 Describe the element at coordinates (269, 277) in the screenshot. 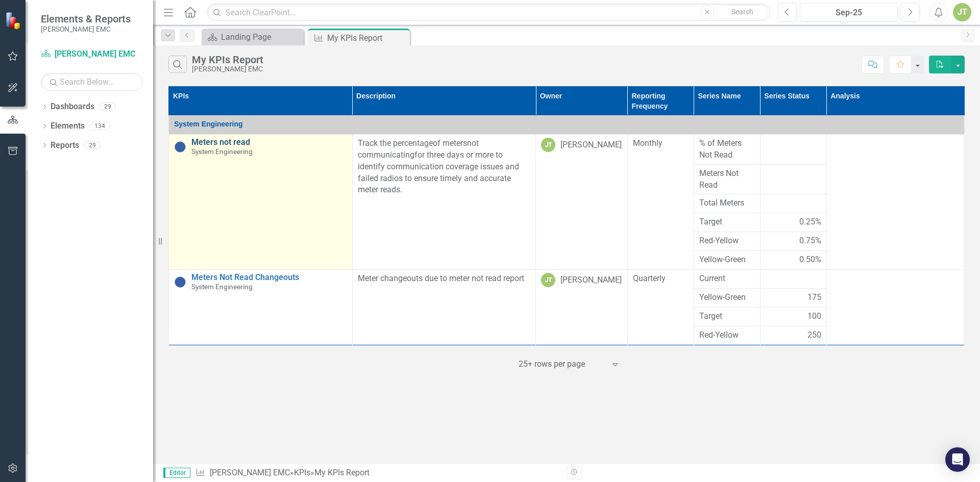

I see `a: Meters Not Read Changeouts` at that location.